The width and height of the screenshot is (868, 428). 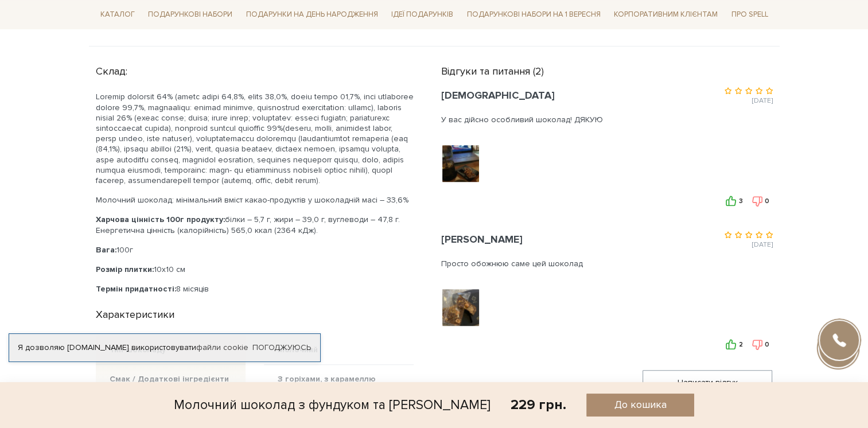 What do you see at coordinates (136, 289) in the screenshot?
I see `b: Термін придатності:` at bounding box center [136, 289].